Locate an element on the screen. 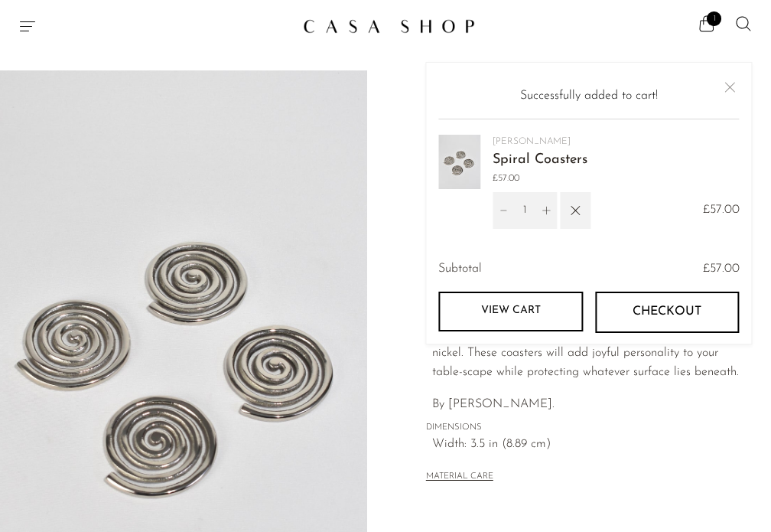 Image resolution: width=771 pixels, height=532 pixels. a: Spiral Coasters is located at coordinates (541, 160).